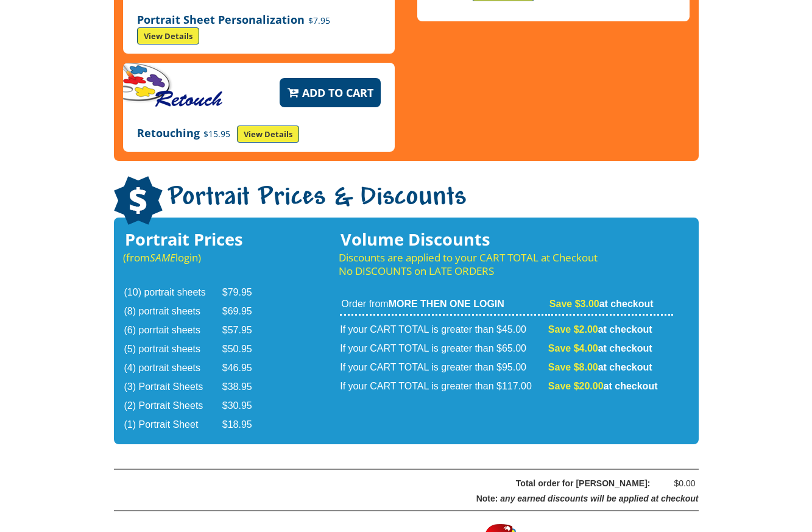  What do you see at coordinates (443, 349) in the screenshot?
I see `td: If your CART TOTAL is greater than $65.00` at bounding box center [443, 349].